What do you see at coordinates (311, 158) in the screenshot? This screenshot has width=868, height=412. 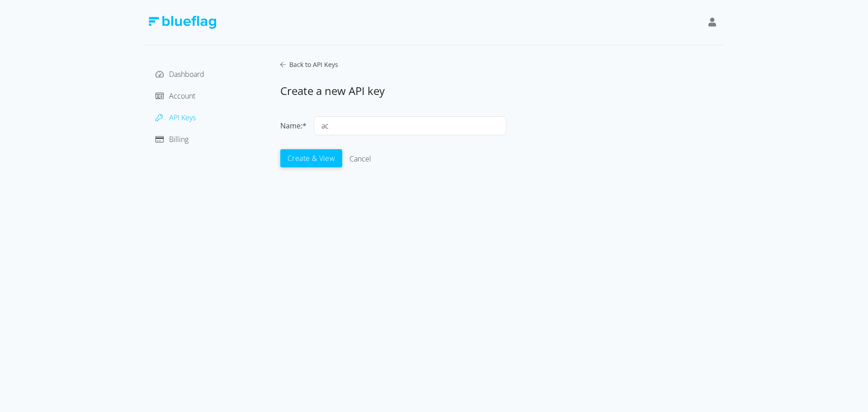 I see `button: Create & View` at bounding box center [311, 158].